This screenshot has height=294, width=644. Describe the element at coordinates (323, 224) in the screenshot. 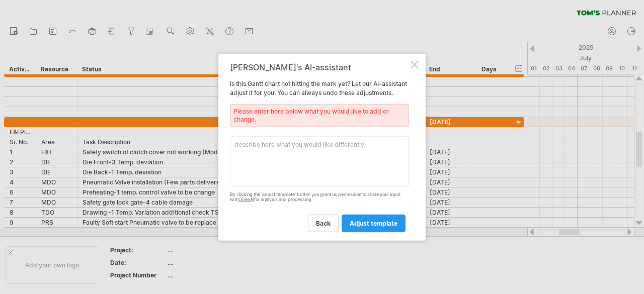

I see `span: back` at that location.